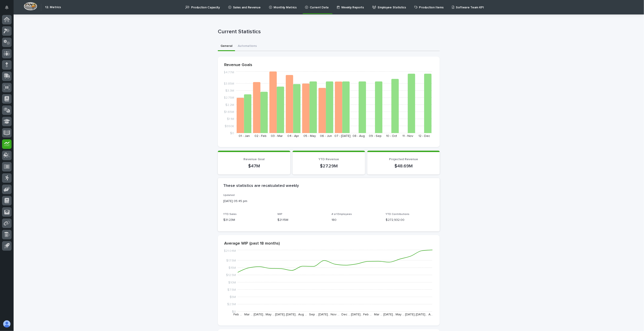  I want to click on text: 09 - Sep, so click(375, 136).